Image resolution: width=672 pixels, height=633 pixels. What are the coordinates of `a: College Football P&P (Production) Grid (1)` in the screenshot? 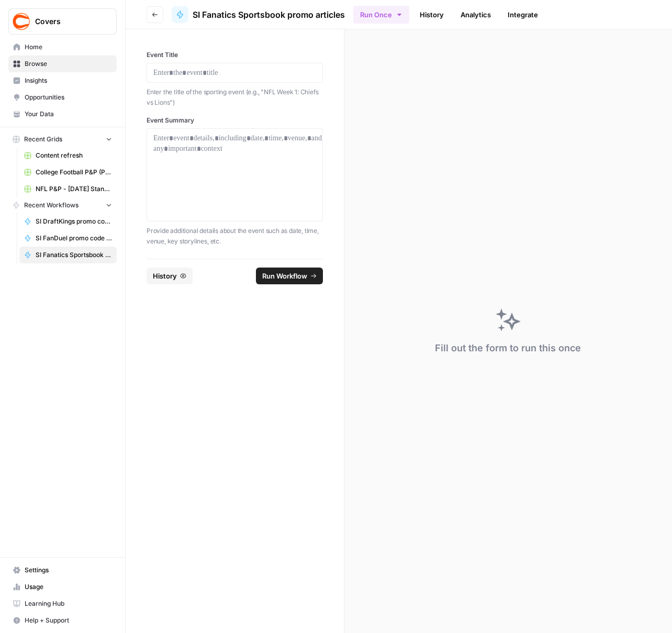 It's located at (68, 172).